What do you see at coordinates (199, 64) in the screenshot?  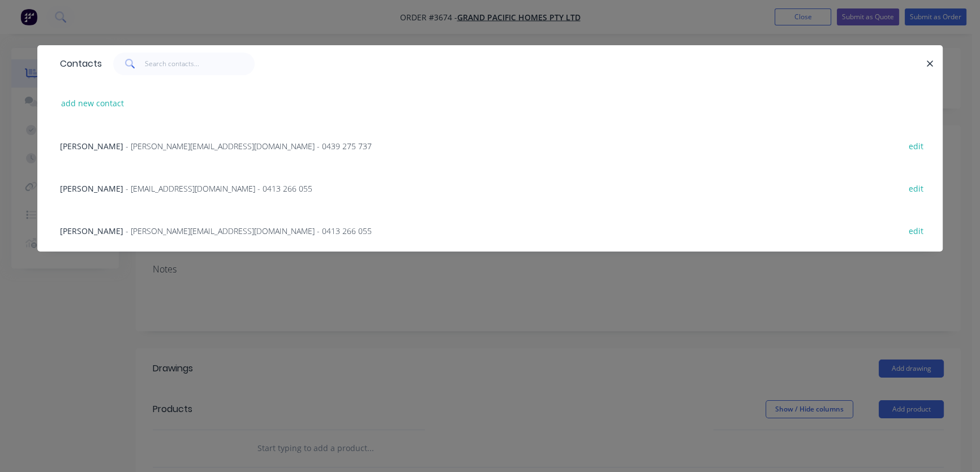 I see `input: Search contacts...` at bounding box center [199, 64].